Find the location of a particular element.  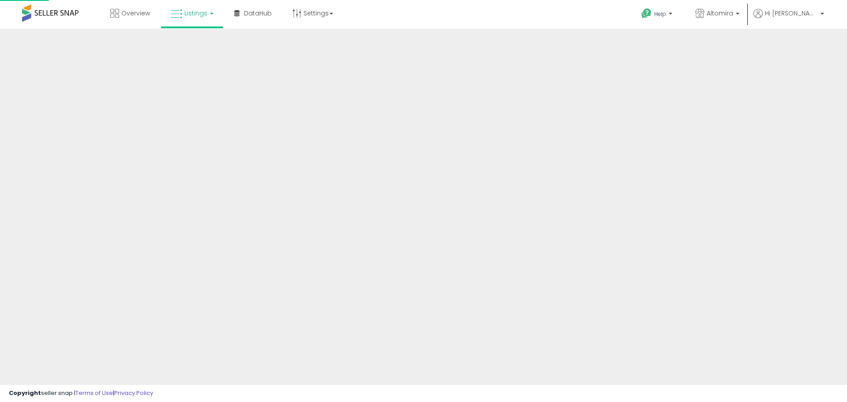

span: Listings is located at coordinates (196, 13).